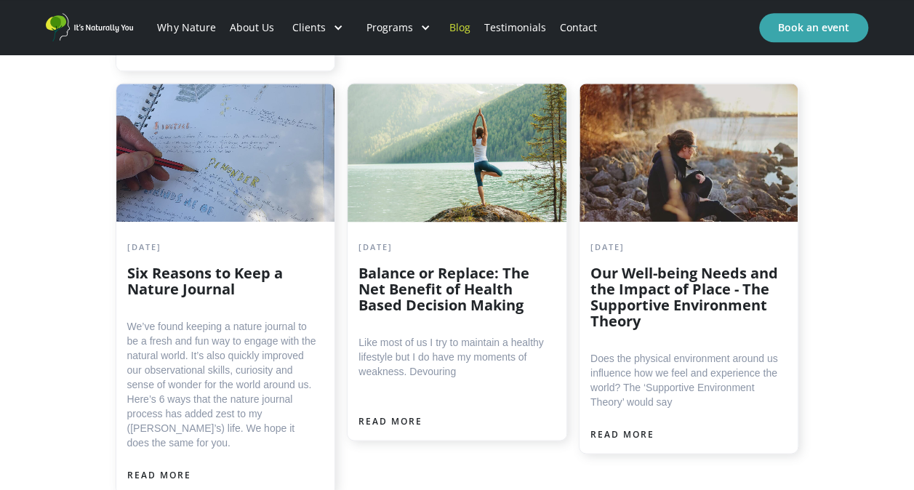  Describe the element at coordinates (222, 281) in the screenshot. I see `h2: Six Reasons to Keep a Nature Journal` at that location.